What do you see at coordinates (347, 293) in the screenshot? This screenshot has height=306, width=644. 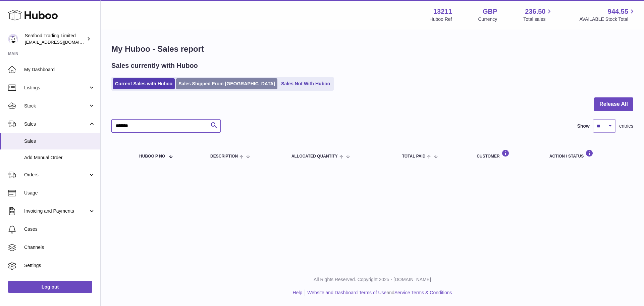 I see `a: Website and Dashboard Terms of Use` at bounding box center [347, 293].